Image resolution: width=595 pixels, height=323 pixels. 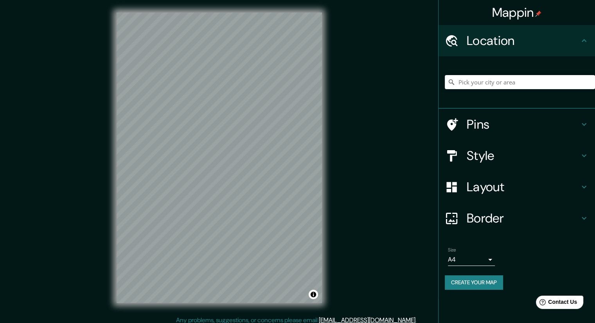 What do you see at coordinates (523, 124) in the screenshot?
I see `h4: Pins` at bounding box center [523, 124].